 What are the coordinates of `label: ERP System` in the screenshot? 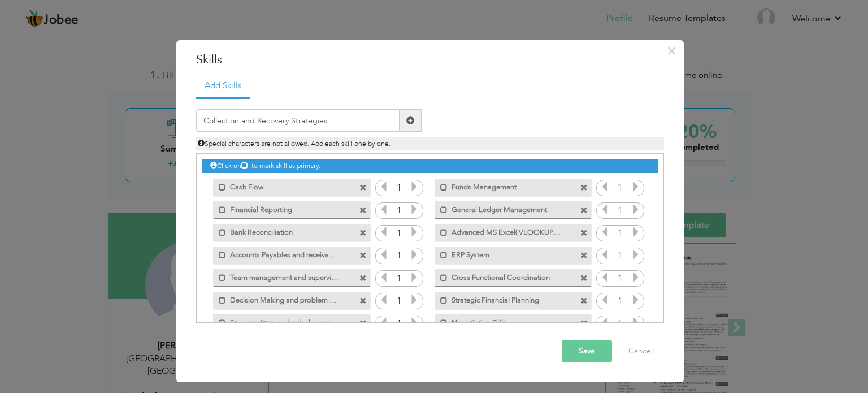 It's located at (505, 253).